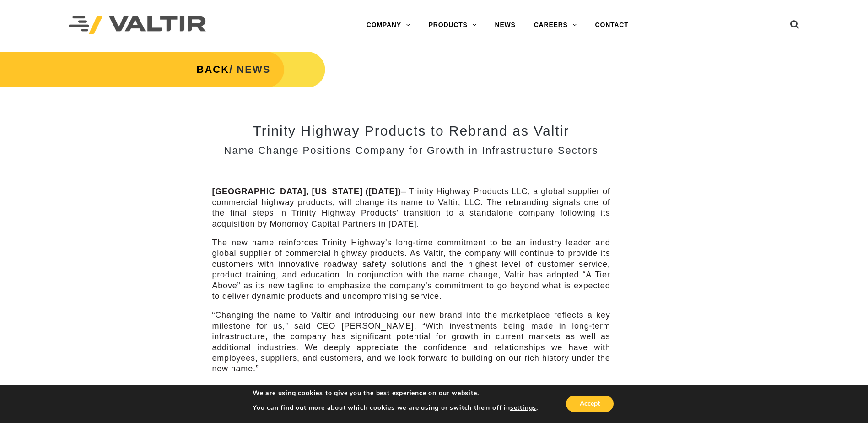  I want to click on p: “Changing the name to Valtir and introducing our new brand into the marketplace reflects a key mi..., so click(412, 342).